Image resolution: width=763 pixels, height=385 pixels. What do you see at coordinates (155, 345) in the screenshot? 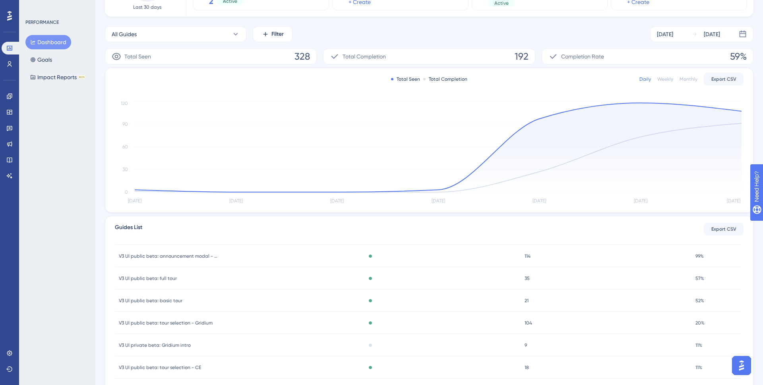
I see `span: V3 UI private beta: Gridium intro` at bounding box center [155, 345].